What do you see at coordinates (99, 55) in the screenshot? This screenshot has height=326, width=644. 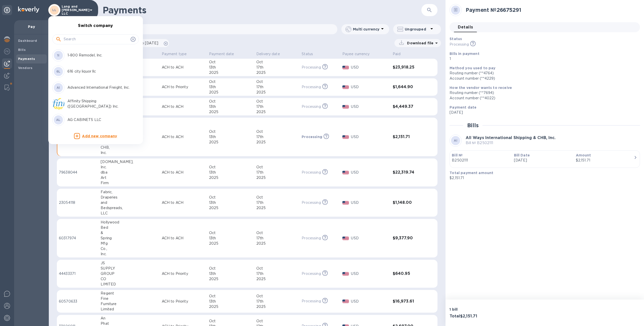 I see `p: 1-800 Remodel, Inc.` at bounding box center [99, 55].